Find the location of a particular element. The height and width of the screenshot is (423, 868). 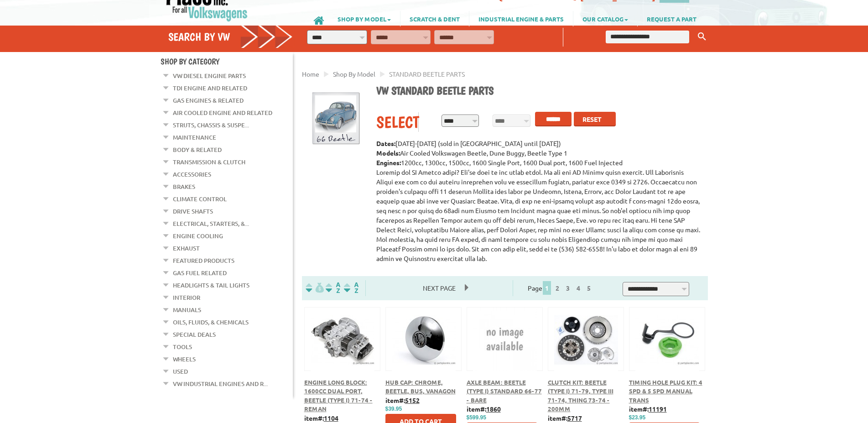

img: filterpricelow.svg is located at coordinates (315, 287).